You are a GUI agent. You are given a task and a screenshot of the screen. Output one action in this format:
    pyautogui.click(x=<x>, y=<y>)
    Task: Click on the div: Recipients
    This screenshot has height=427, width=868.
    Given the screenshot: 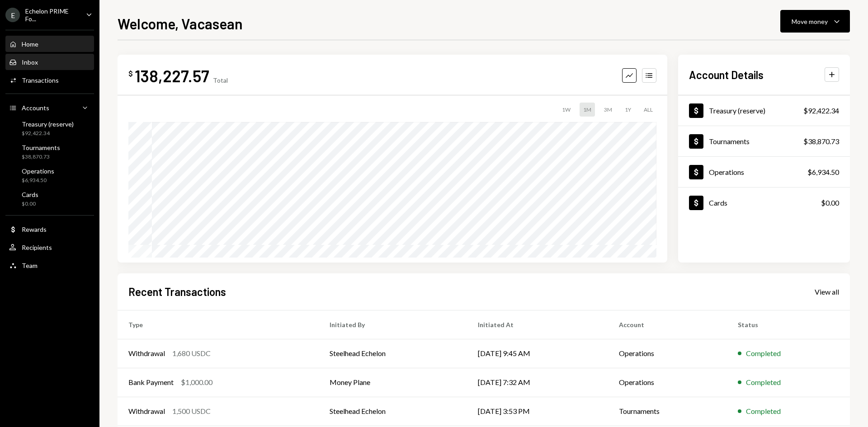 What is the action you would take?
    pyautogui.click(x=36, y=247)
    